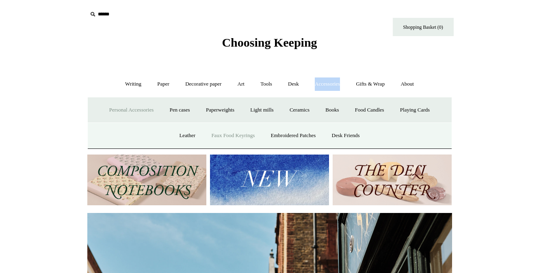 Image resolution: width=539 pixels, height=273 pixels. Describe the element at coordinates (327, 84) in the screenshot. I see `a: Accessories` at that location.